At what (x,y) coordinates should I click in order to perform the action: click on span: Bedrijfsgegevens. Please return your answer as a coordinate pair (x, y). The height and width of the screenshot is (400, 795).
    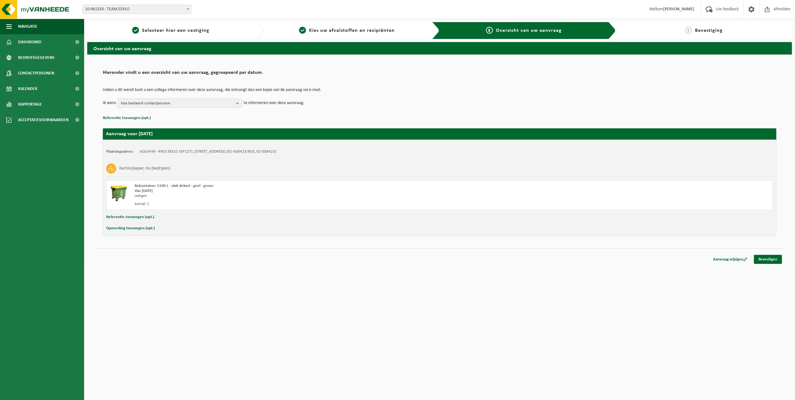
    Looking at the image, I should click on (36, 58).